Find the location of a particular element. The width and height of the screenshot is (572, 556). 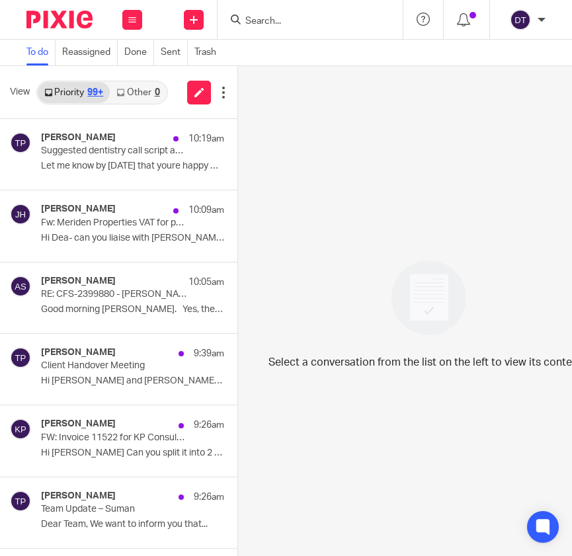

a: Reassigned is located at coordinates (90, 52).